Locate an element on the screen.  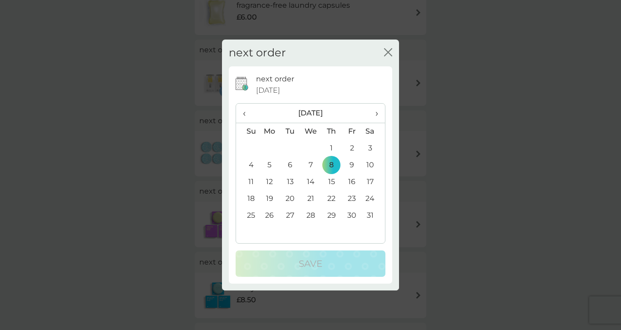
td: 25 is located at coordinates (247, 215).